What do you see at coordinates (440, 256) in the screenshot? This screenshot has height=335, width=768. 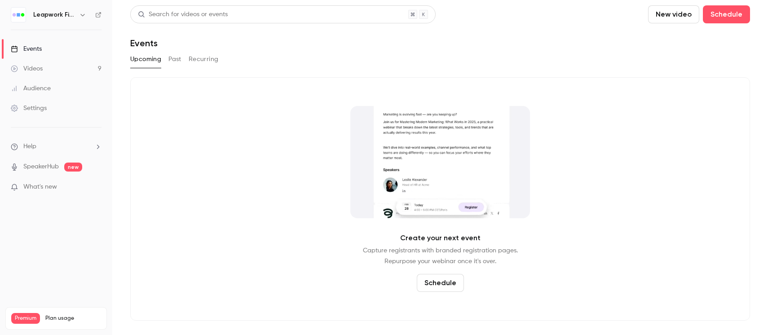 I see `p: Capture registrants with branded registration pages. Repurpose your webinar once it's over.` at bounding box center [440, 256].